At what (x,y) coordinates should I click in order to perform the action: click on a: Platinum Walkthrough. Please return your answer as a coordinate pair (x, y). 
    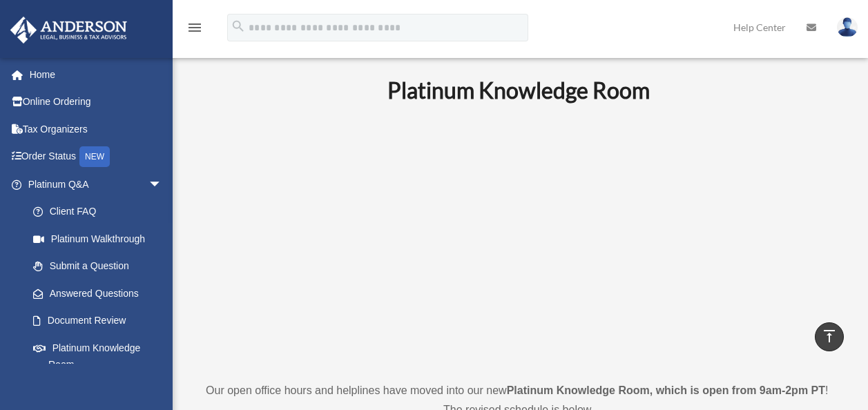
    Looking at the image, I should click on (101, 239).